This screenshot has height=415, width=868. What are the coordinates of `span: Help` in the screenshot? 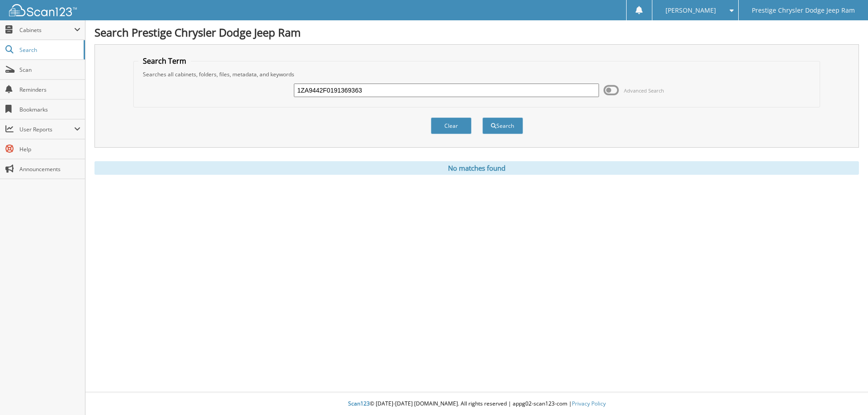 It's located at (50, 149).